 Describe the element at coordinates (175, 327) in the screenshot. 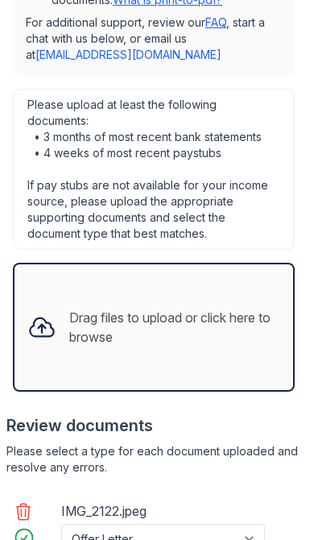

I see `div: Drag files to upload or click here to browse` at that location.